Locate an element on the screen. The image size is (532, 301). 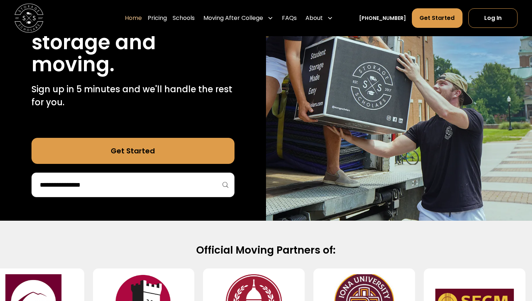
img: Storage Scholars main logo is located at coordinates (29, 18).